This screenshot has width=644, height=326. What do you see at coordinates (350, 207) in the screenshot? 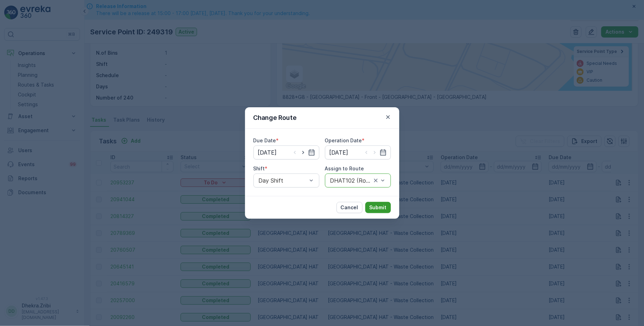
I see `button: Cancel` at bounding box center [350, 207].